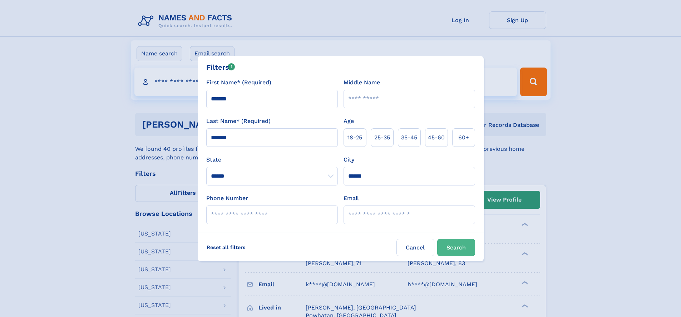  Describe the element at coordinates (349, 160) in the screenshot. I see `label: City` at that location.